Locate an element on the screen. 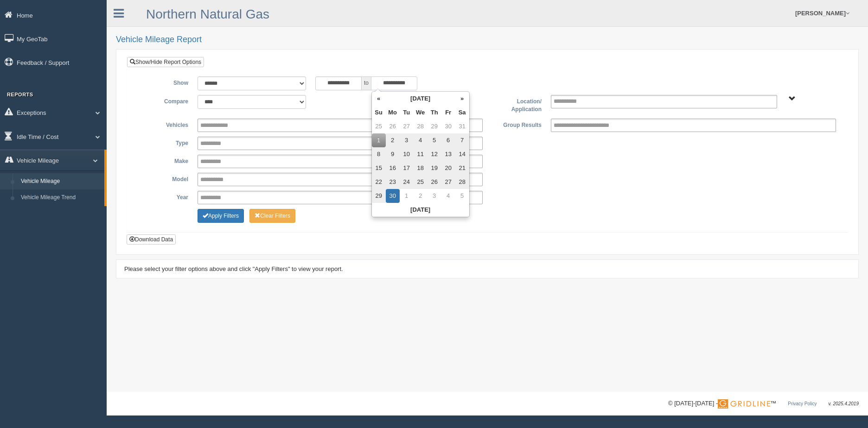 Image resolution: width=868 pixels, height=428 pixels. td: 21 is located at coordinates (462, 168).